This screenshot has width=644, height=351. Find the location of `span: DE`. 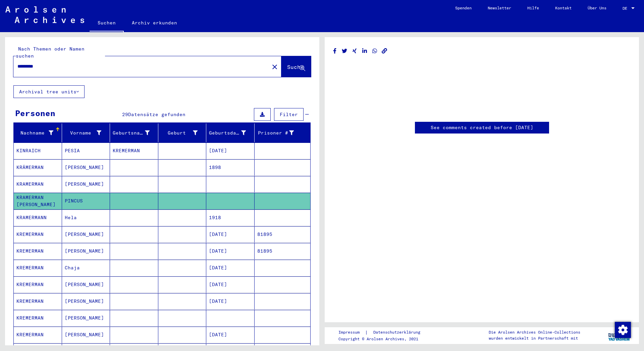

span: DE is located at coordinates (627, 9).